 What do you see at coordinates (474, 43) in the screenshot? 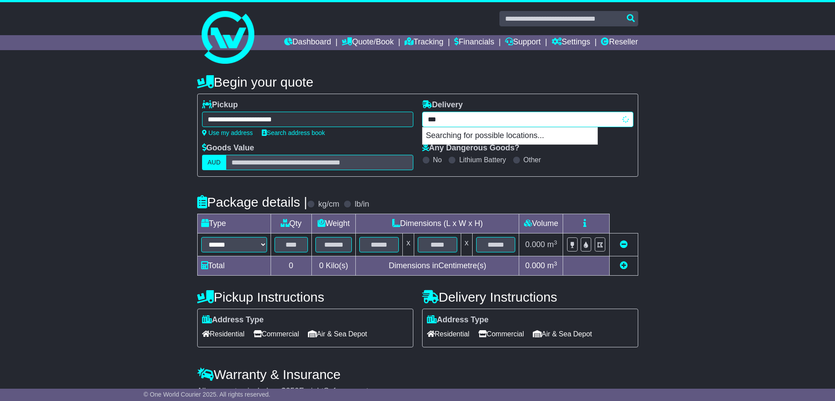
I see `a: Financials` at bounding box center [474, 43].